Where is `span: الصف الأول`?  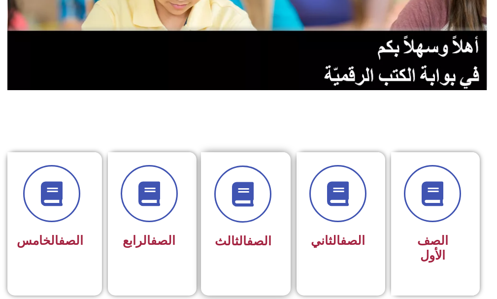
span: الصف الأول is located at coordinates (433, 248).